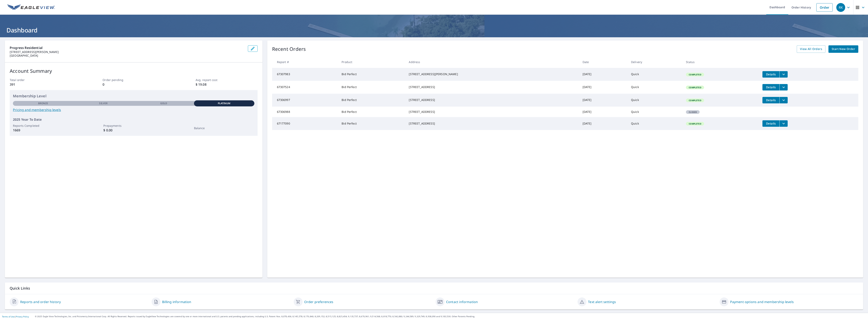  Describe the element at coordinates (22, 317) in the screenshot. I see `a: Privacy Policy` at that location.